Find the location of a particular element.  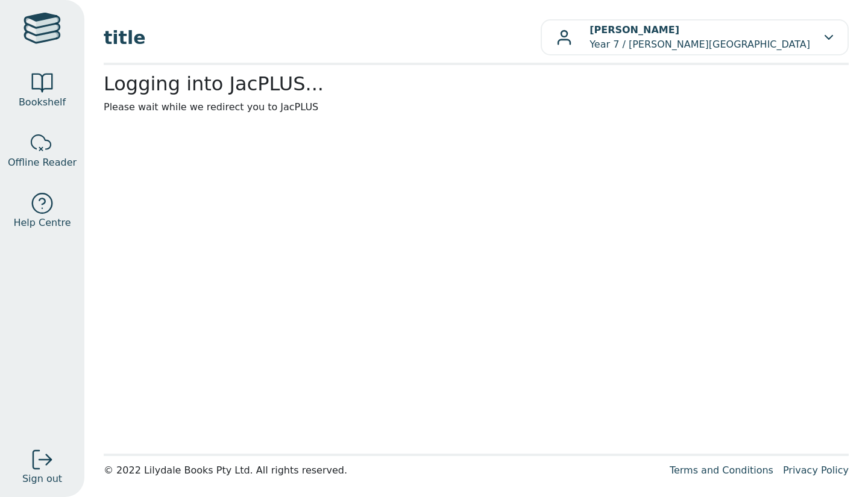

span: Offline Reader is located at coordinates (42, 163).